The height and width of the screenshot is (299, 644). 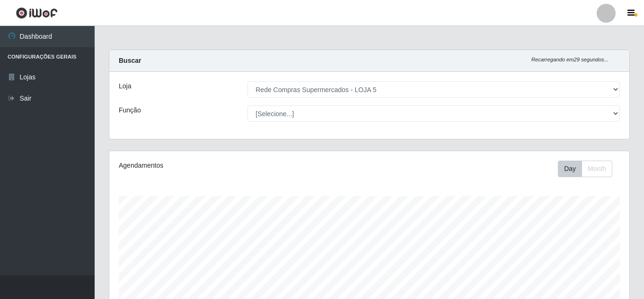 What do you see at coordinates (37, 13) in the screenshot?
I see `img: CoreUI Logo` at bounding box center [37, 13].